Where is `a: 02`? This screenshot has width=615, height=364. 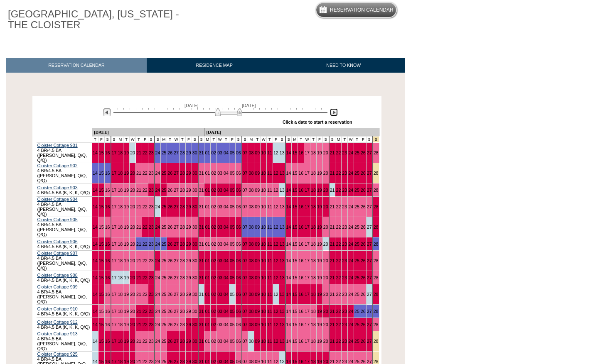
a: 02 is located at coordinates (214, 244).